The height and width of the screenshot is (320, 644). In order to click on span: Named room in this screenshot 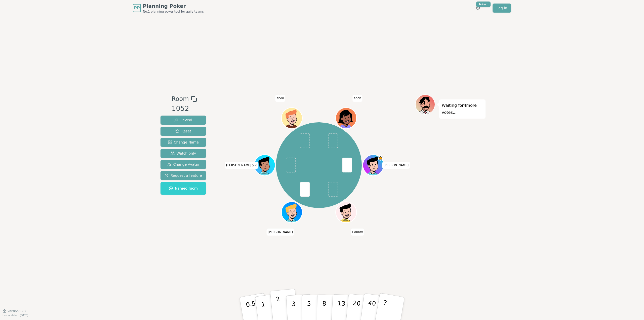, I will do `click(183, 188)`.